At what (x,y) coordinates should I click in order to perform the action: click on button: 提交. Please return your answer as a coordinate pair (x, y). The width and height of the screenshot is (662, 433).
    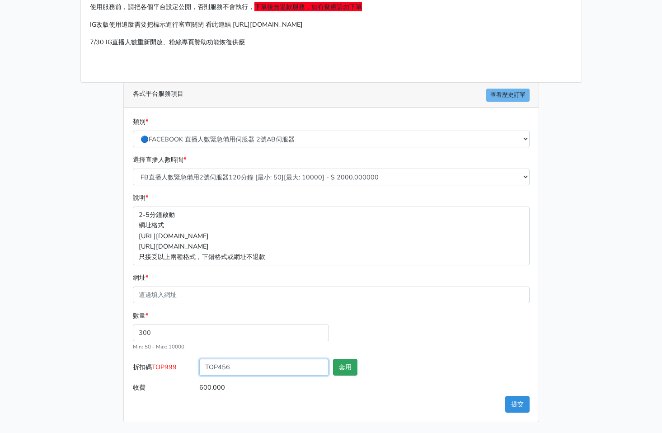
    Looking at the image, I should click on (518, 404).